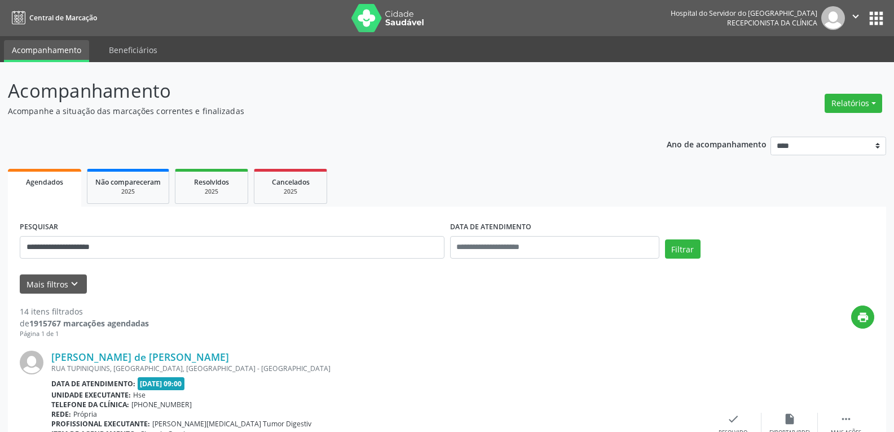 The height and width of the screenshot is (432, 894). I want to click on span: Cancelados, so click(291, 182).